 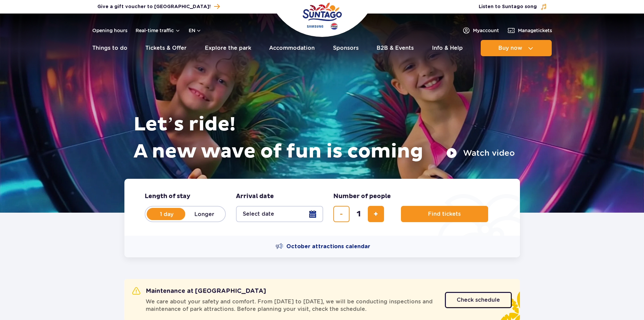 I want to click on button: Select date, so click(x=279, y=214).